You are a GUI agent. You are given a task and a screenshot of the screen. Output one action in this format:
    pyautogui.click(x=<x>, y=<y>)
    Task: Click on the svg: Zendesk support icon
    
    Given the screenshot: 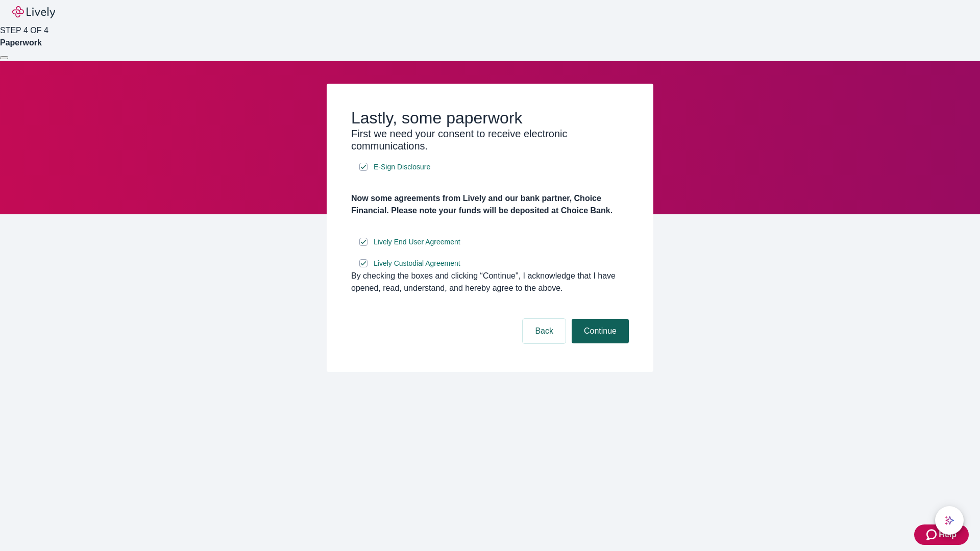 What is the action you would take?
    pyautogui.click(x=932, y=534)
    